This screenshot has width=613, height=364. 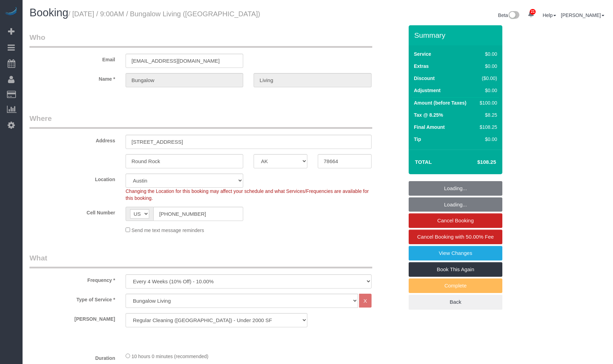 I want to click on input: Email, so click(x=184, y=61).